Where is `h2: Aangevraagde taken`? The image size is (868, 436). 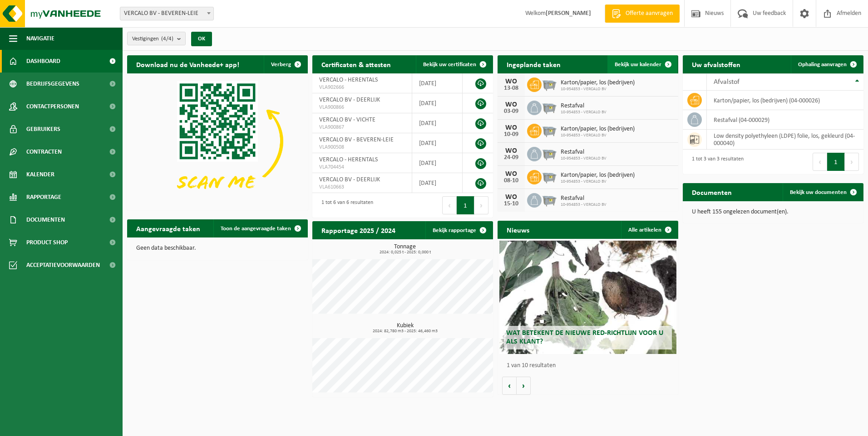
h2: Aangevraagde taken is located at coordinates (168, 228).